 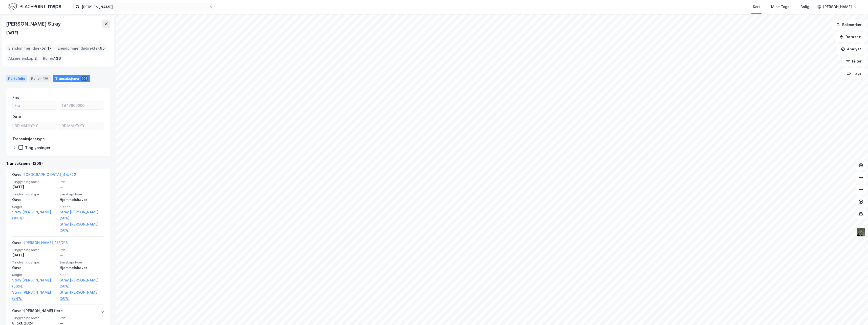 What do you see at coordinates (46, 78) in the screenshot?
I see `div: 136` at bounding box center [46, 78].